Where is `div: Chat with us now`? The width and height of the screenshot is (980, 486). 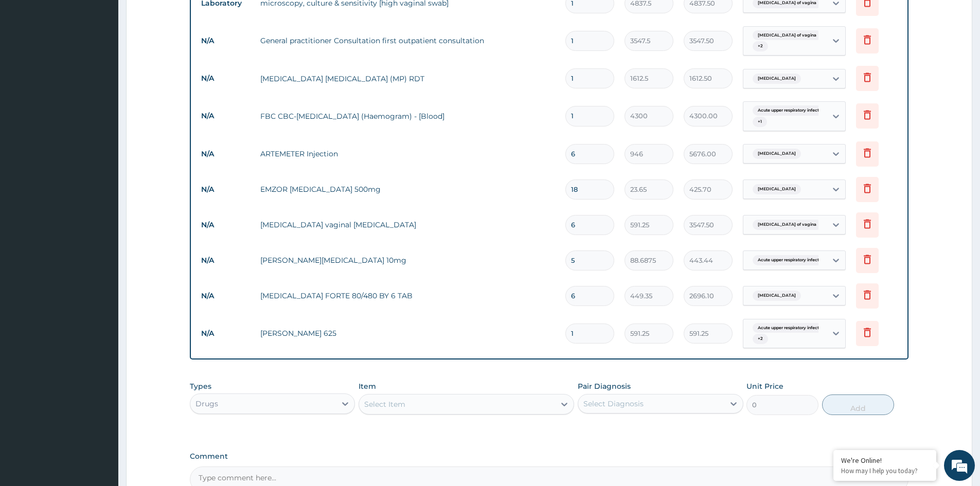
div: Chat with us now is located at coordinates (113, 65).